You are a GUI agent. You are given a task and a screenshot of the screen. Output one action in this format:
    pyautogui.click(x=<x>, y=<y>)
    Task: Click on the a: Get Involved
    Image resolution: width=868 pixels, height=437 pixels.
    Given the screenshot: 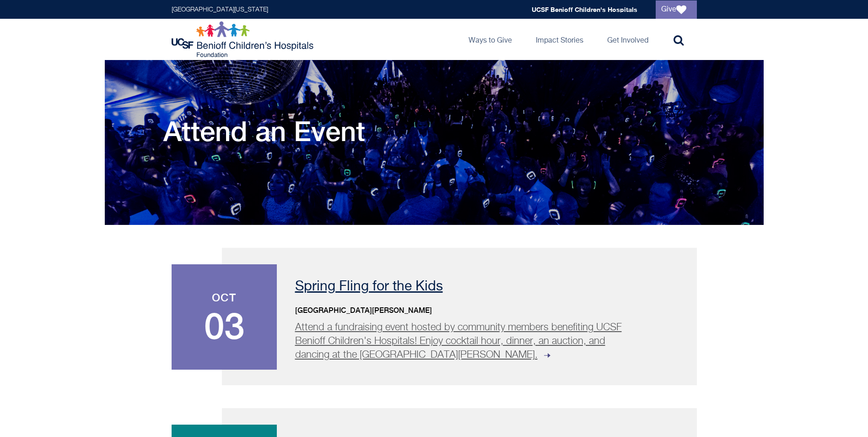 What is the action you would take?
    pyautogui.click(x=628, y=40)
    